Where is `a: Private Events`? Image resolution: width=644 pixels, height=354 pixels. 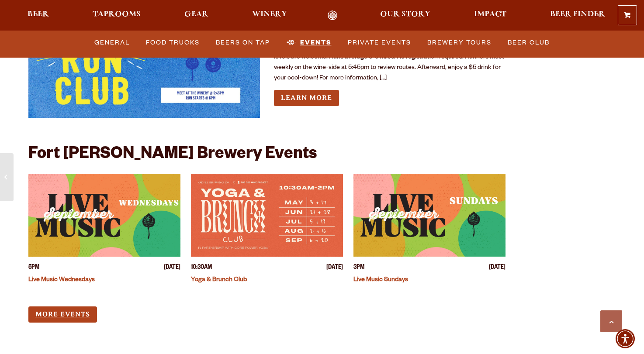
a: Private Events is located at coordinates (379, 43).